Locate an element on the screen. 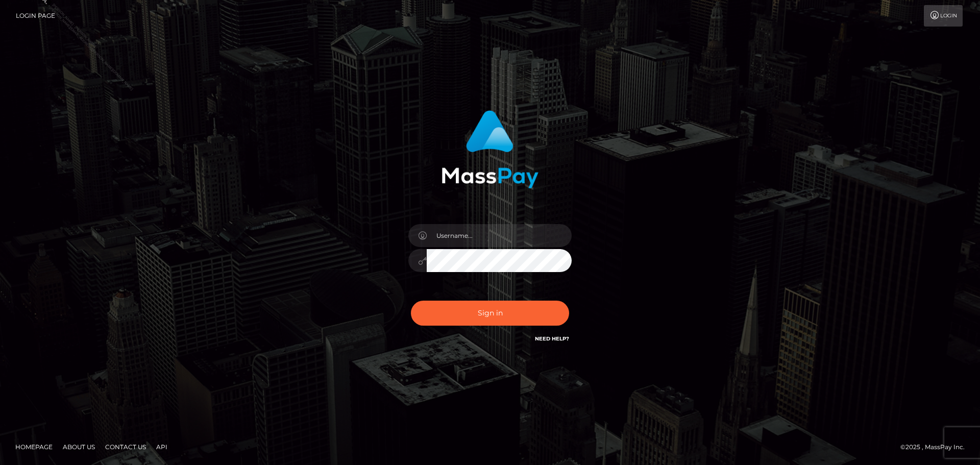  button: Sign in is located at coordinates (490, 313).